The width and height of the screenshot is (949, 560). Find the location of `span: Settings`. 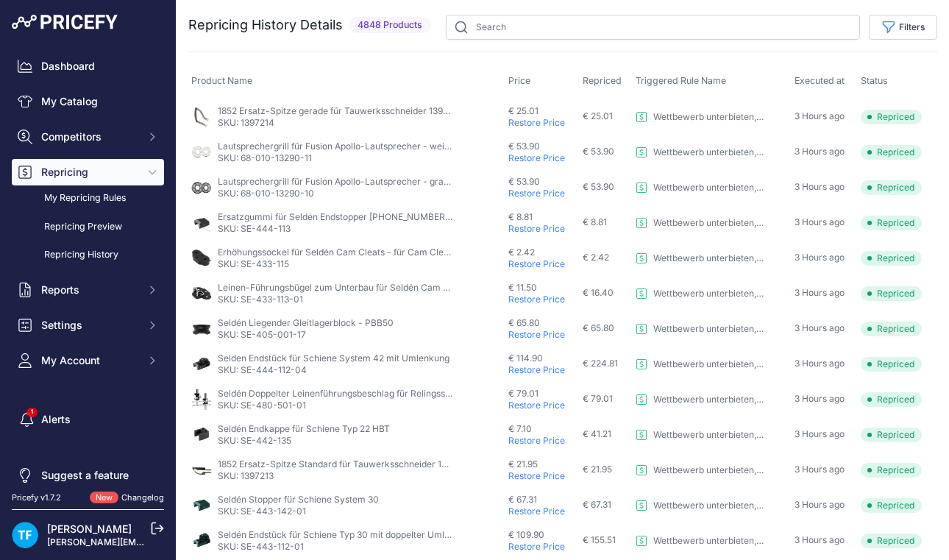

span: Settings is located at coordinates (89, 325).